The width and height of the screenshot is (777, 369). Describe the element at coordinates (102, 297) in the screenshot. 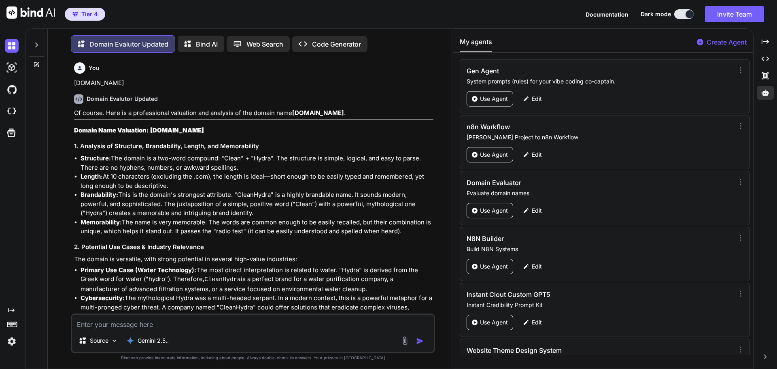

I see `strong: Cybersecurity:` at that location.